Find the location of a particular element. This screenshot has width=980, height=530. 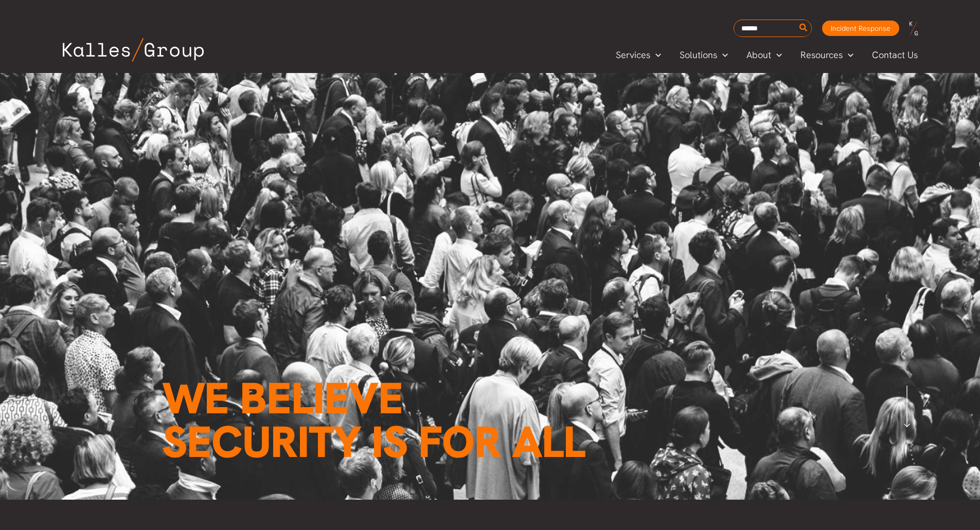

span: Services is located at coordinates (633, 55).